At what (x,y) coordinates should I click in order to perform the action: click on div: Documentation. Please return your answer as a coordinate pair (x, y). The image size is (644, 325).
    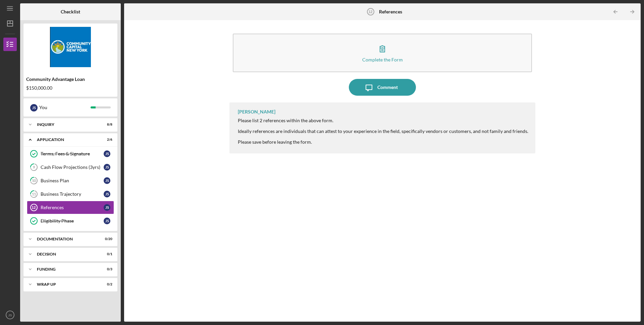
    Looking at the image, I should click on (66, 239).